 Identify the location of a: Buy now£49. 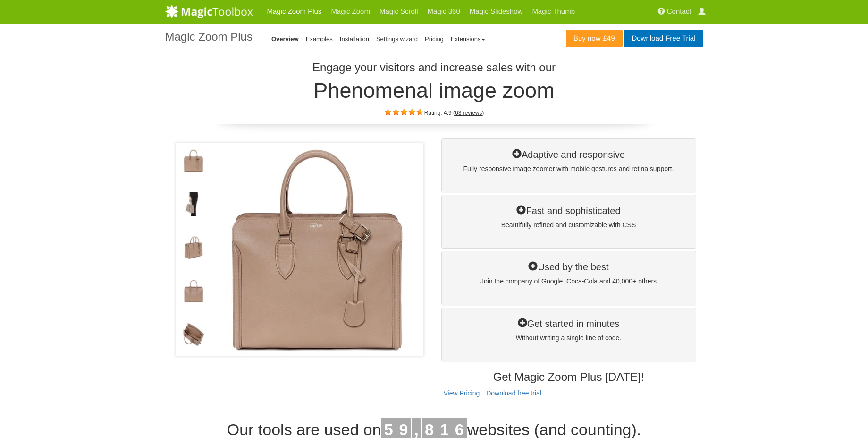
(594, 38).